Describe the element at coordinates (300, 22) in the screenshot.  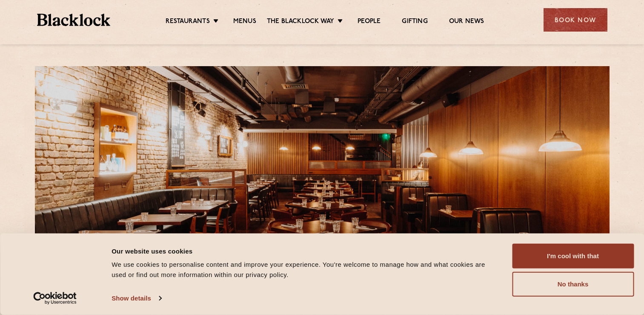
I see `a: The Blacklock Way` at that location.